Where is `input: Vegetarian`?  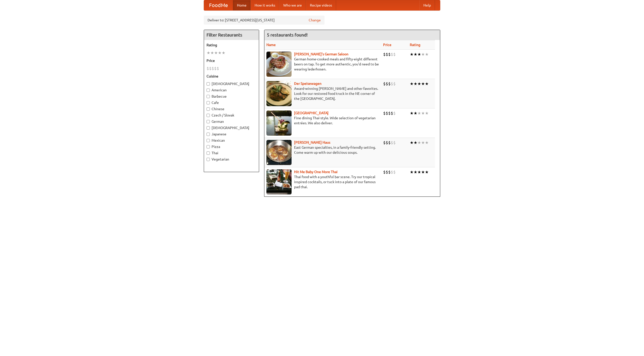
input: Vegetarian is located at coordinates (208, 159).